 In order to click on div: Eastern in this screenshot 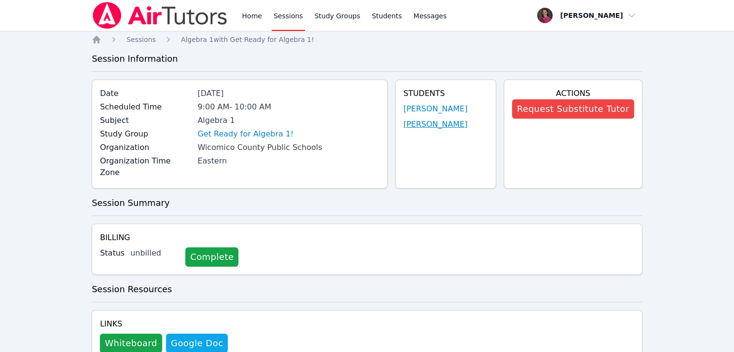, I will do `click(288, 161)`.